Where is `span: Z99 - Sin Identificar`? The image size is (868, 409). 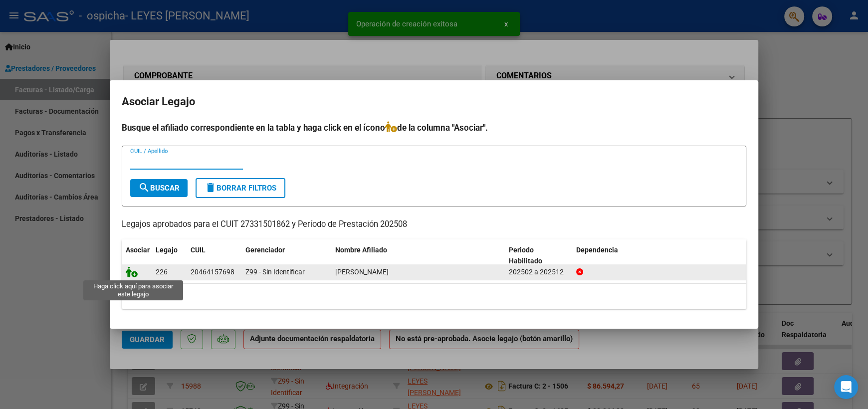 span: Z99 - Sin Identificar is located at coordinates (275, 272).